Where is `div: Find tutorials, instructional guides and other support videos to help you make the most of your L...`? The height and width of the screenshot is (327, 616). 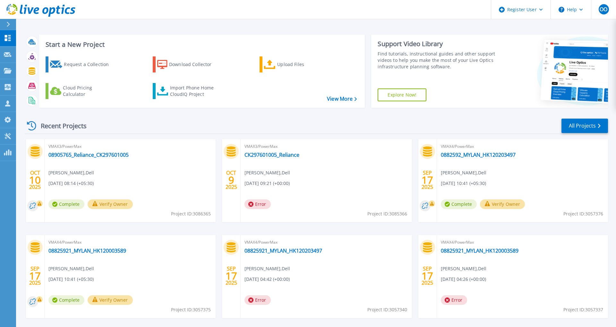 div: Find tutorials, instructional guides and other support videos to help you make the most of your L... is located at coordinates (438, 60).